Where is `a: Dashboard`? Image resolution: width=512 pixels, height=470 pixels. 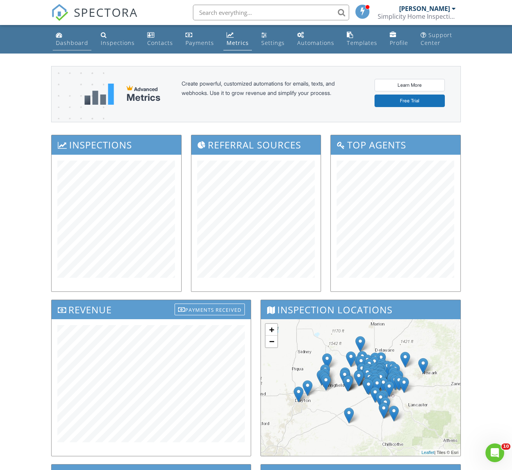 a: Dashboard is located at coordinates (72, 39).